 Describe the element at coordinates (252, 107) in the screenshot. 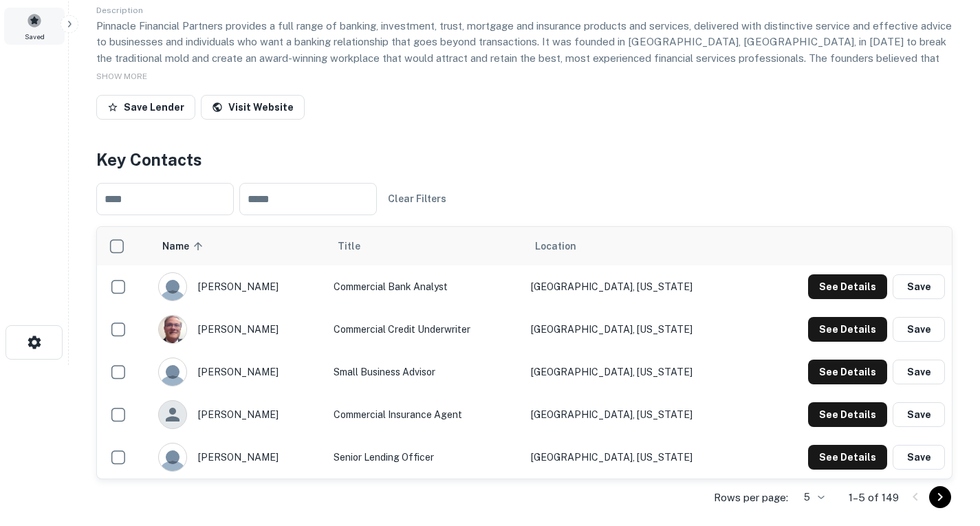

I see `a: Visit Website` at that location.